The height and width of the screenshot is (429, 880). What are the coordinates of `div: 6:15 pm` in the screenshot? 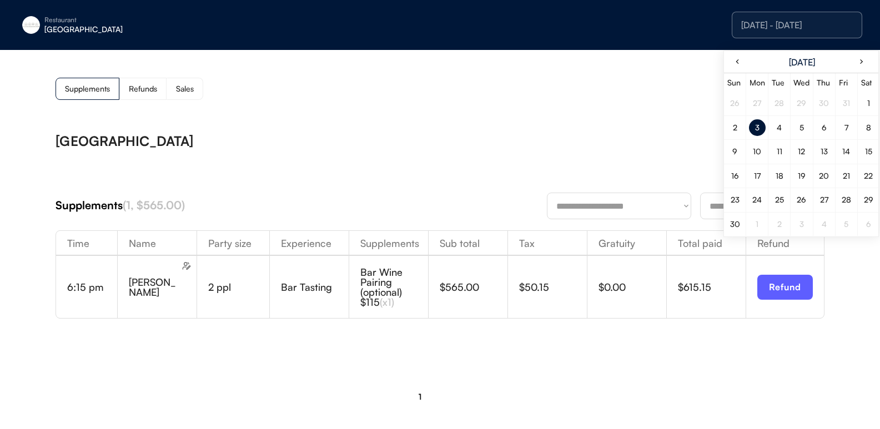 It's located at (92, 287).